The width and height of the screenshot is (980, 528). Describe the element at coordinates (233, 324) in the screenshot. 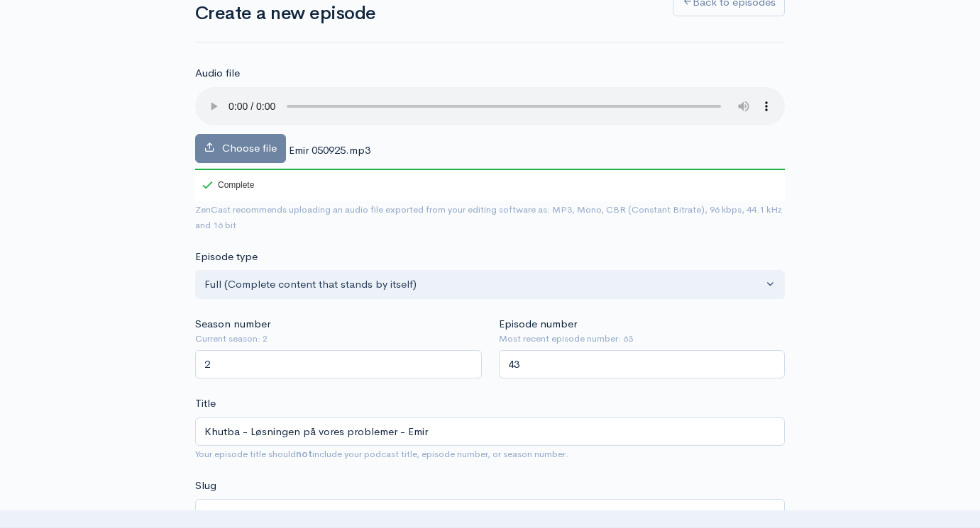

I see `label: Season number` at that location.